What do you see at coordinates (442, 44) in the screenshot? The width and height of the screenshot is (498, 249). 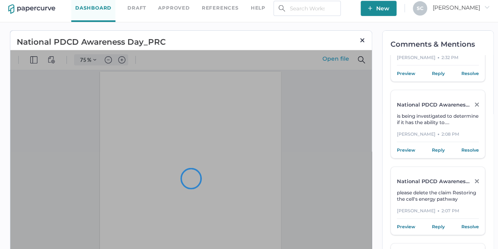 I see `h2: Comments & Mentions` at bounding box center [442, 44].